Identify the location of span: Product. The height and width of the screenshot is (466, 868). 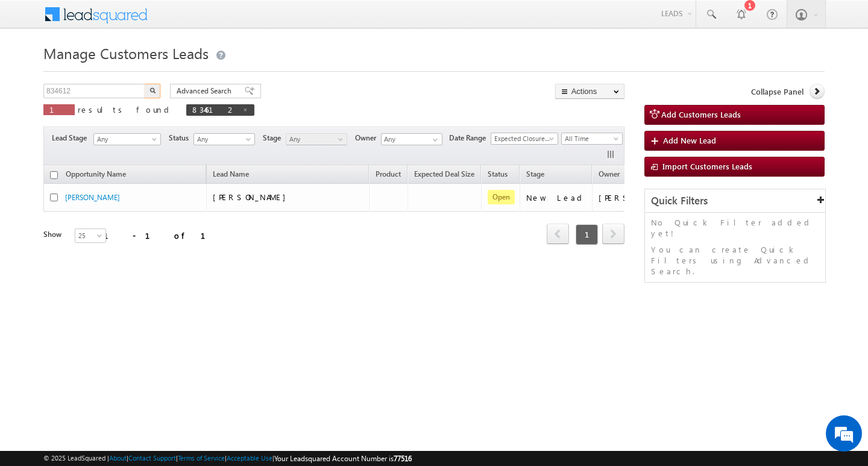
(388, 173).